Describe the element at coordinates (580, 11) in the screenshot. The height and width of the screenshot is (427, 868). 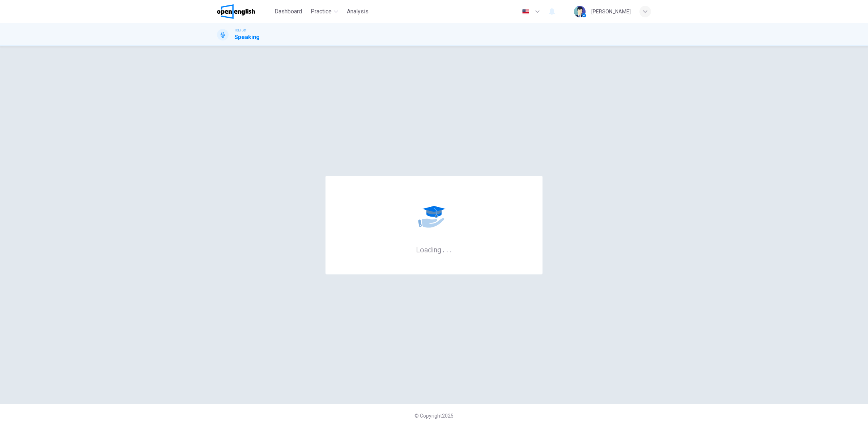
I see `img: Profile picture` at that location.